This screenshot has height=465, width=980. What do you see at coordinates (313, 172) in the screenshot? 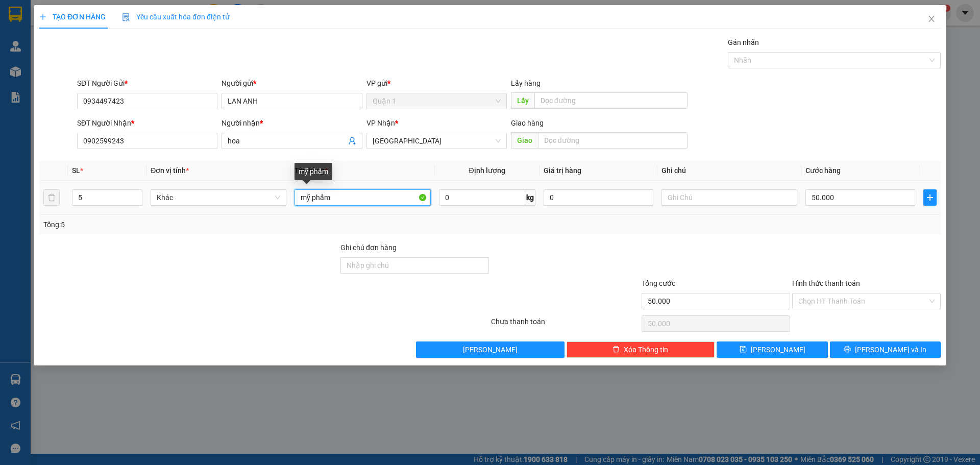
I see `div: mỹ phẩm` at bounding box center [313, 172].